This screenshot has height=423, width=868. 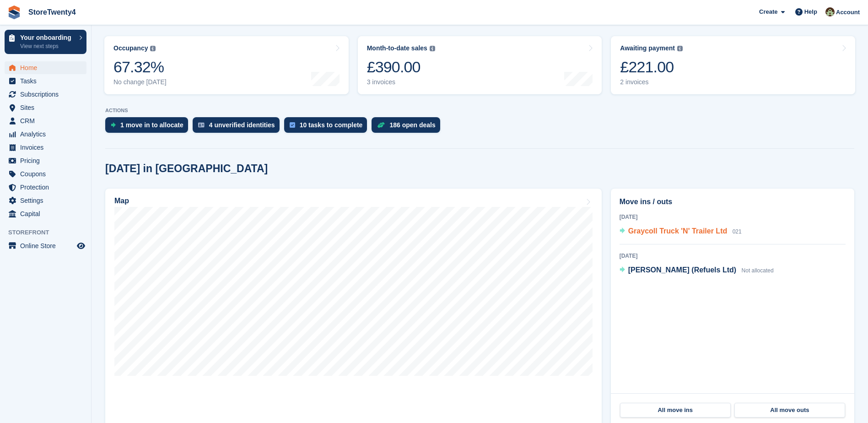 I want to click on a: StoreTwenty4, so click(x=52, y=12).